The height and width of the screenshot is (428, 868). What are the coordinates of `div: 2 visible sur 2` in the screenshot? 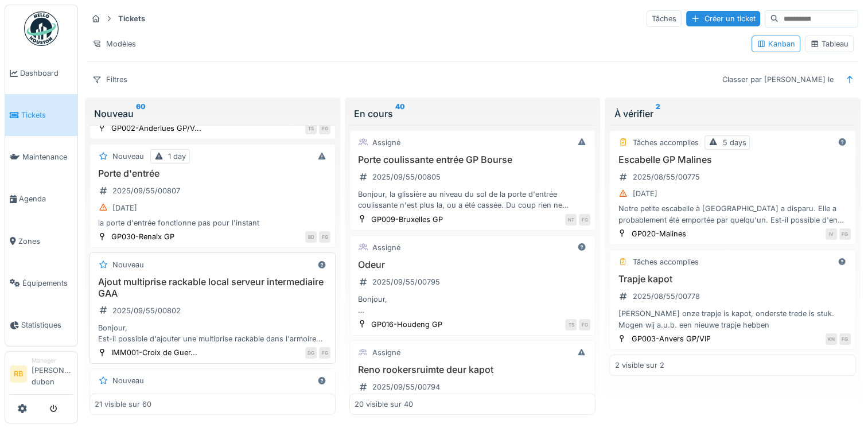 It's located at (639, 365).